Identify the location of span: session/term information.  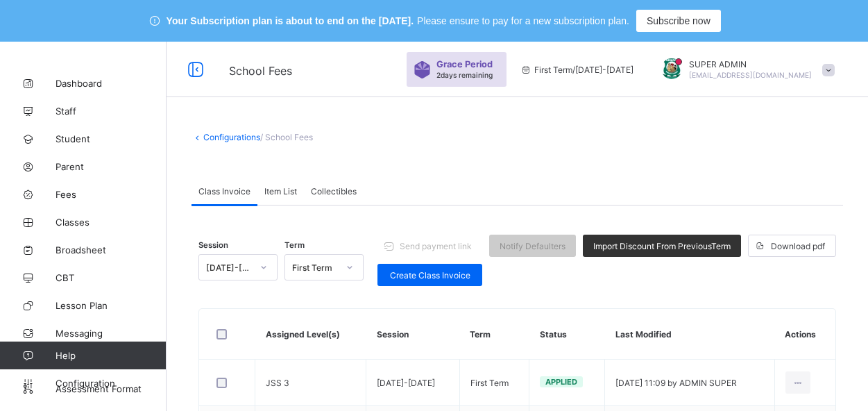
(576, 70).